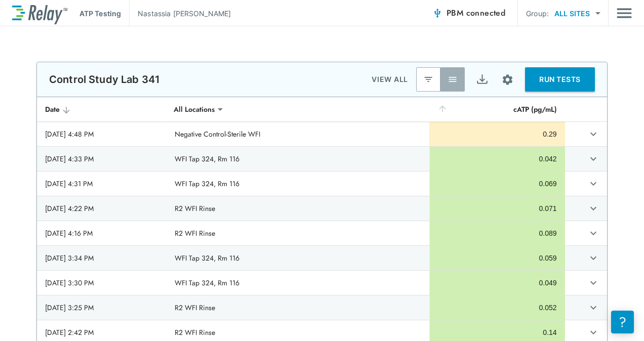 This screenshot has width=644, height=341. What do you see at coordinates (497, 109) in the screenshot?
I see `div: cATP (pg/mL)` at bounding box center [497, 109].